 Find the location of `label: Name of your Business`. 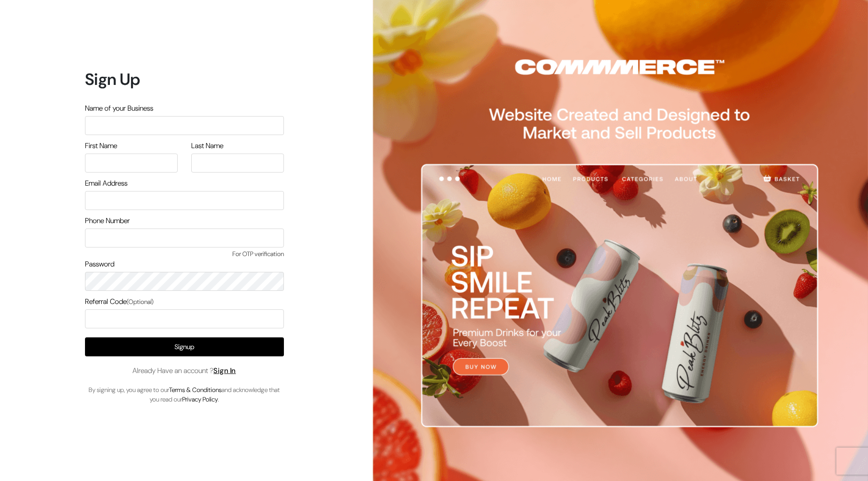

label: Name of your Business is located at coordinates (119, 108).